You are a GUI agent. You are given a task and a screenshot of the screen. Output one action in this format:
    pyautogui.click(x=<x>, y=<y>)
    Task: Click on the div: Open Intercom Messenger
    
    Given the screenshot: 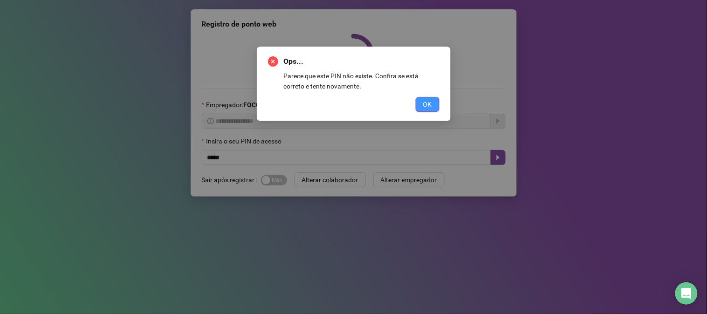 What is the action you would take?
    pyautogui.click(x=686, y=293)
    